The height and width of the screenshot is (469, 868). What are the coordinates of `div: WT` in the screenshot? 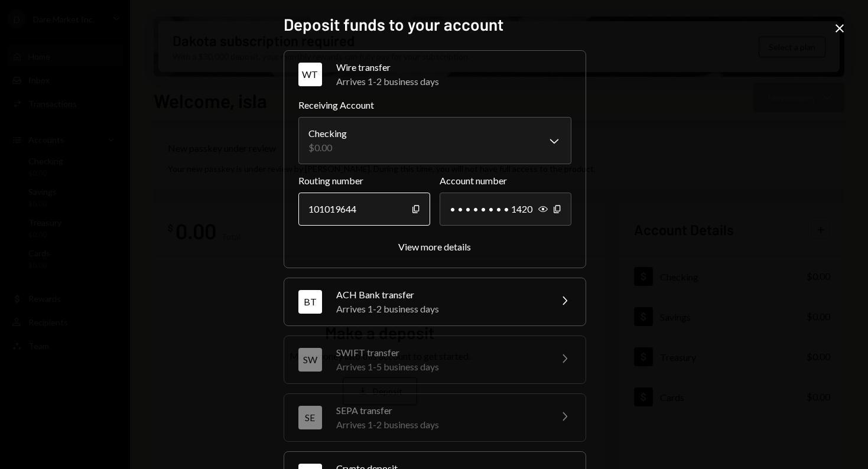 It's located at (310, 74).